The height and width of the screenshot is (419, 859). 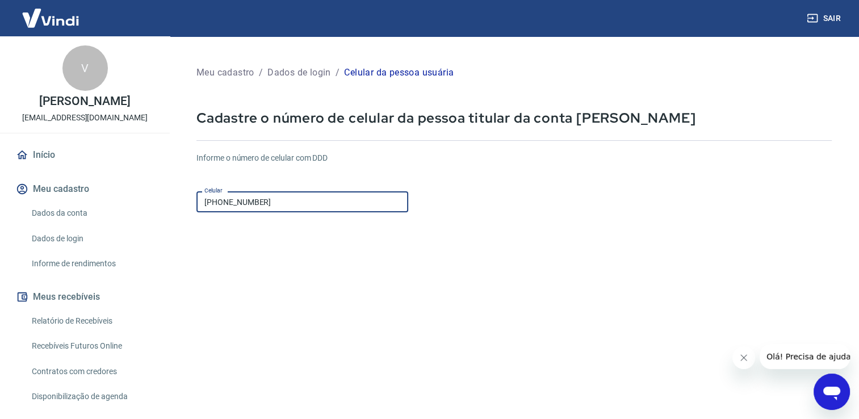 What do you see at coordinates (91, 396) in the screenshot?
I see `a: Disponibilização de agenda` at bounding box center [91, 396].